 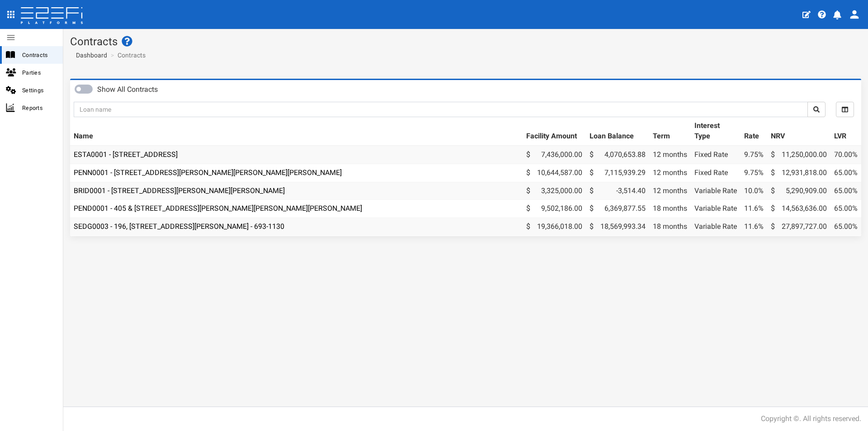 I want to click on th: NRV, so click(x=799, y=131).